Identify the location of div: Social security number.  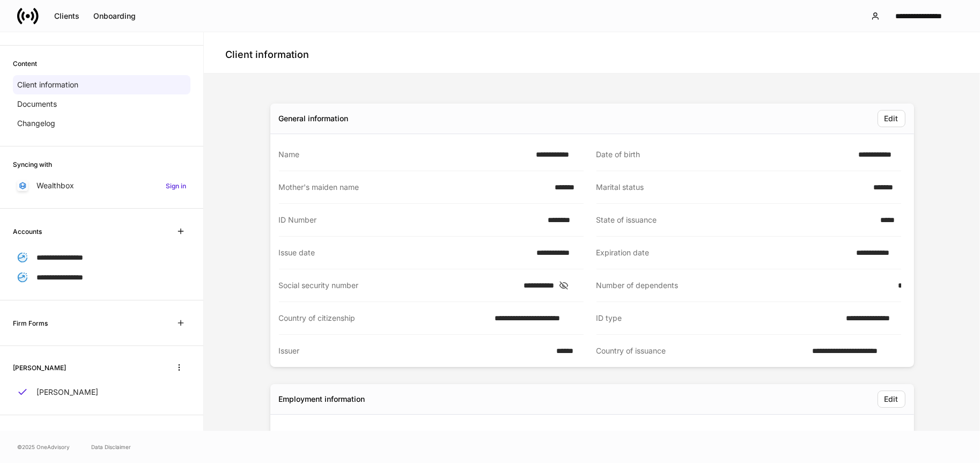
(398, 286).